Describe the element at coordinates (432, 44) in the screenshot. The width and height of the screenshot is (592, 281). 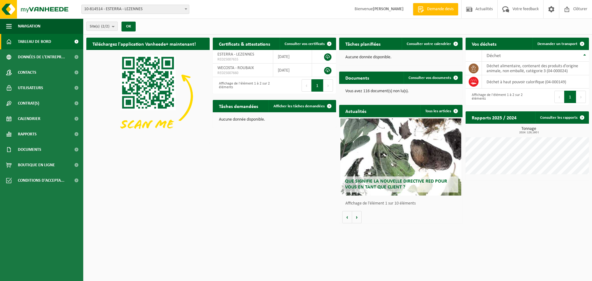
I see `a: Consulter votre calendrier` at that location.